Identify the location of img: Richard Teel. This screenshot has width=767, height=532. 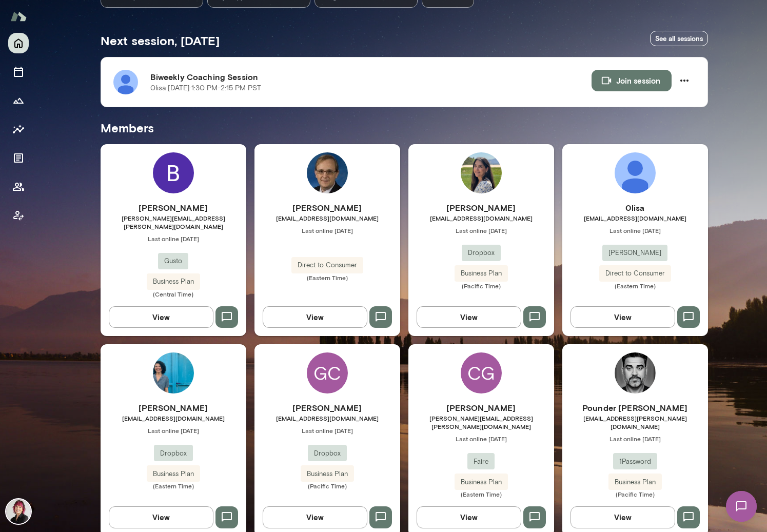
(328, 172).